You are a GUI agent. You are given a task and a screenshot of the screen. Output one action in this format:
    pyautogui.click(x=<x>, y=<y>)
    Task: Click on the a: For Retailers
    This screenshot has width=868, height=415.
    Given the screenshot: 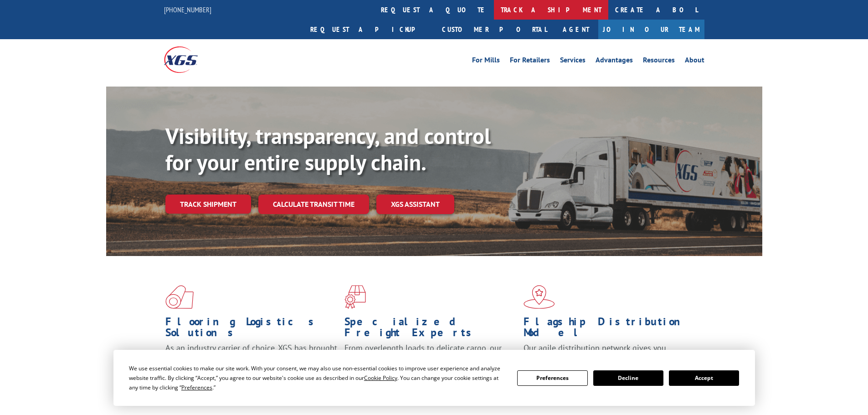 What is the action you would take?
    pyautogui.click(x=530, y=61)
    